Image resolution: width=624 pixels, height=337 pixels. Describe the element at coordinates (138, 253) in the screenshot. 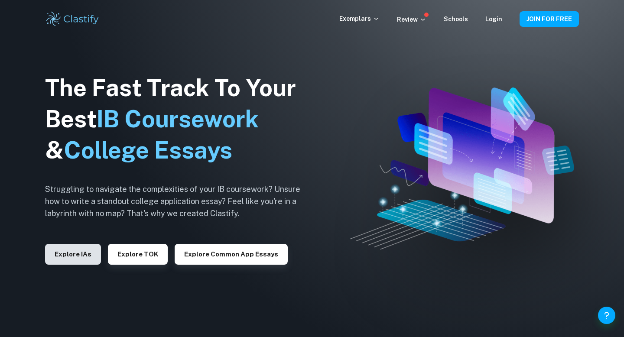

I see `a: Explore TOK` at that location.